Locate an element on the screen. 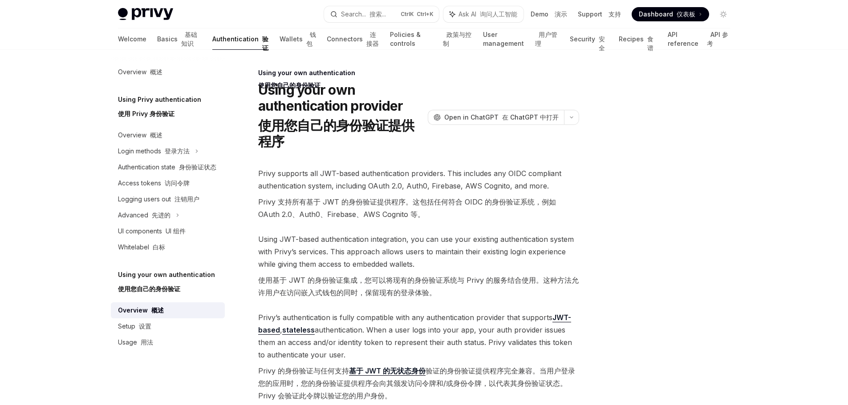 The width and height of the screenshot is (848, 405). a: Demo 演示 is located at coordinates (549, 14).